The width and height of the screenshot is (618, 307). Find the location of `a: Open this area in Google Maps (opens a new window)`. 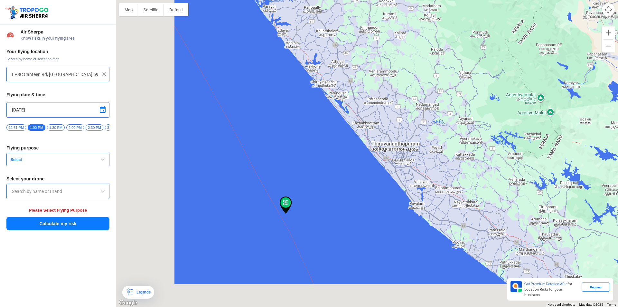

a: Open this area in Google Maps (opens a new window) is located at coordinates (128, 303).